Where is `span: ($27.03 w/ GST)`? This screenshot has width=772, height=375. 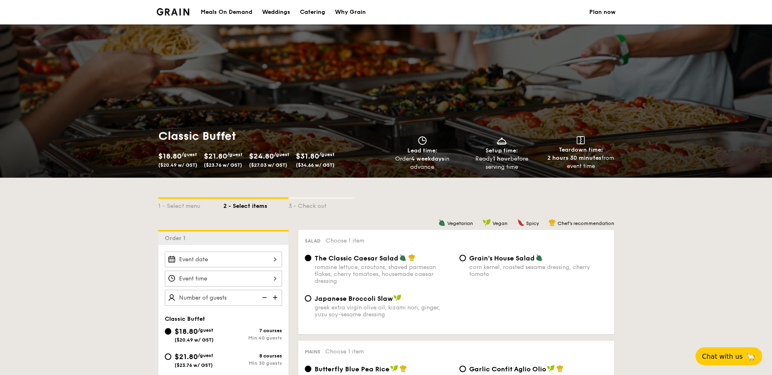 span: ($27.03 w/ GST) is located at coordinates (268, 165).